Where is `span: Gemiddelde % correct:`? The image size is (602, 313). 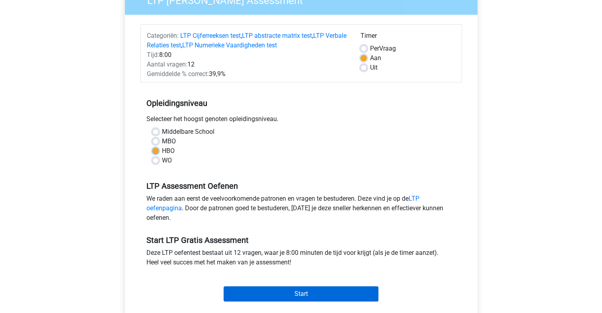
span: Gemiddelde % correct: is located at coordinates (178, 74).